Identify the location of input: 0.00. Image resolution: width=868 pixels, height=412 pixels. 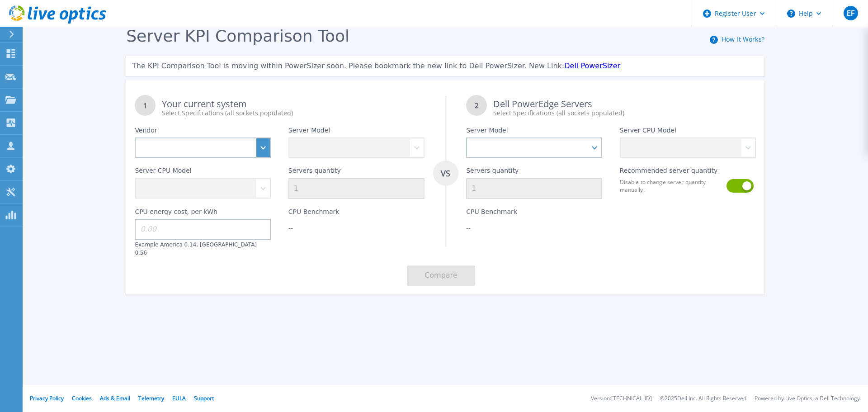
(203, 229).